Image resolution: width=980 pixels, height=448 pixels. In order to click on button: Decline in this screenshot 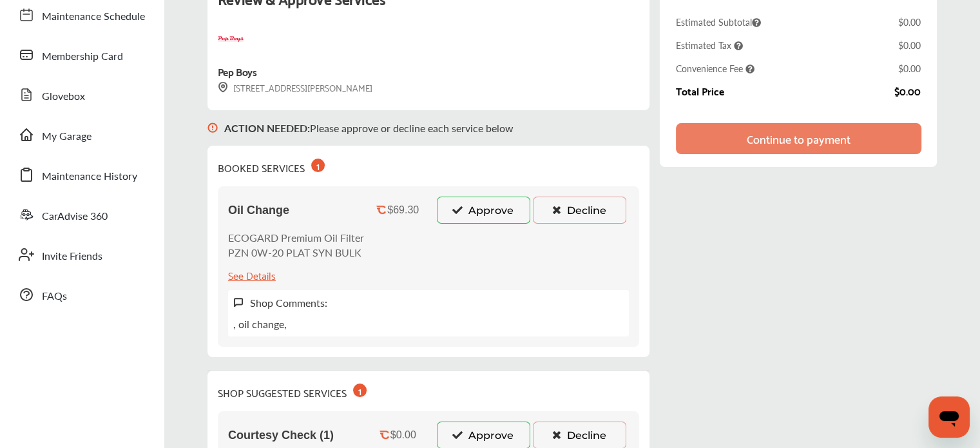, I will do `click(579, 210)`.